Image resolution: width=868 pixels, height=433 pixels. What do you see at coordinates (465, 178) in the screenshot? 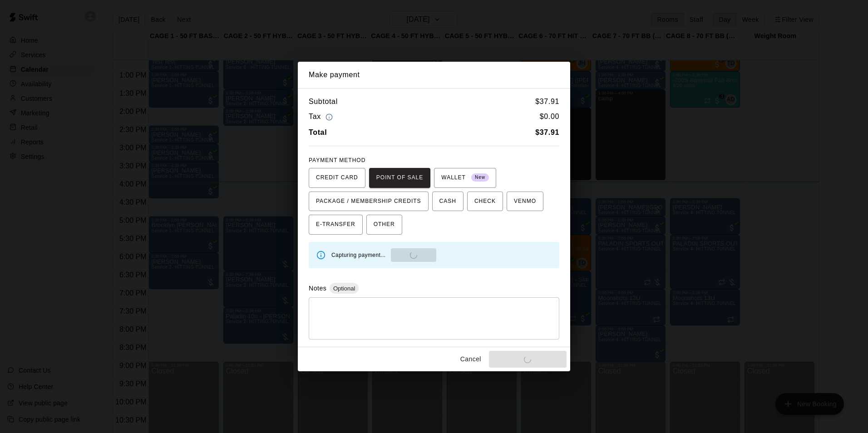
I see `button: WALLET New` at bounding box center [465, 178].